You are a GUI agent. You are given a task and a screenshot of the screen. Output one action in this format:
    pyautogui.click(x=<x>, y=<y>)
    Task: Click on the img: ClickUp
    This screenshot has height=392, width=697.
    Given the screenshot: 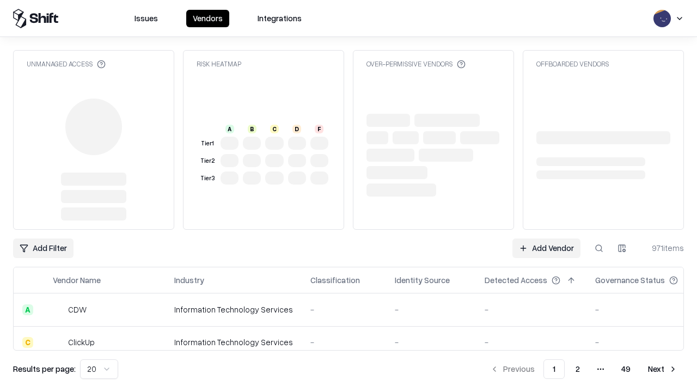 What is the action you would take?
    pyautogui.click(x=58, y=343)
    